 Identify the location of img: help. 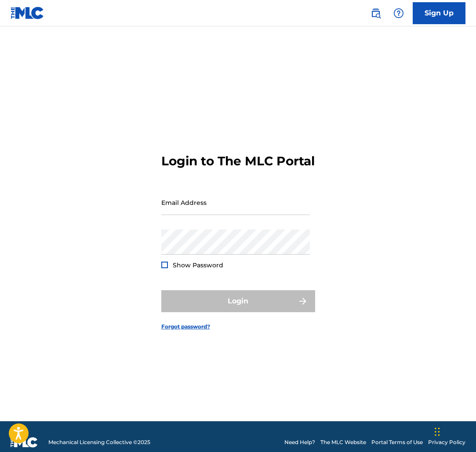
(399, 13).